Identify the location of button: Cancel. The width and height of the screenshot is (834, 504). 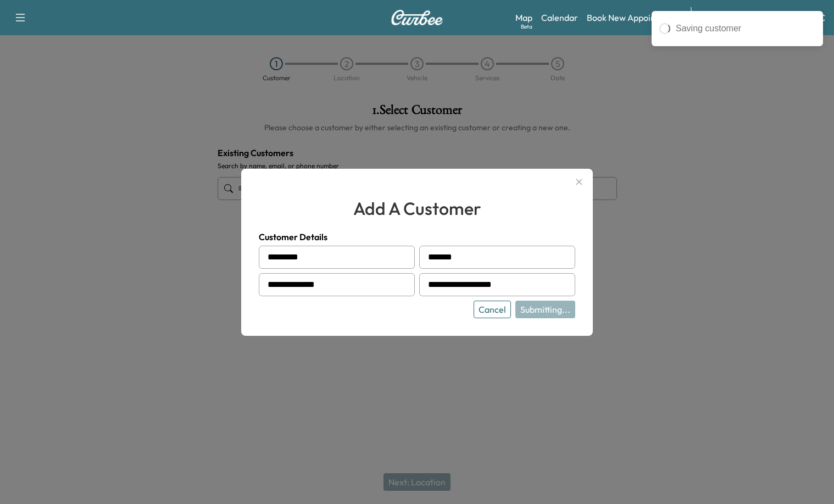
(492, 309).